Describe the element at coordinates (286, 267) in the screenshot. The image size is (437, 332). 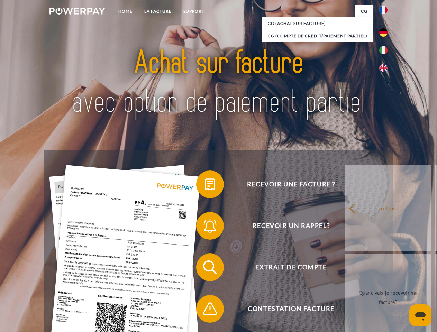
I see `a: Extrait de compte` at that location.